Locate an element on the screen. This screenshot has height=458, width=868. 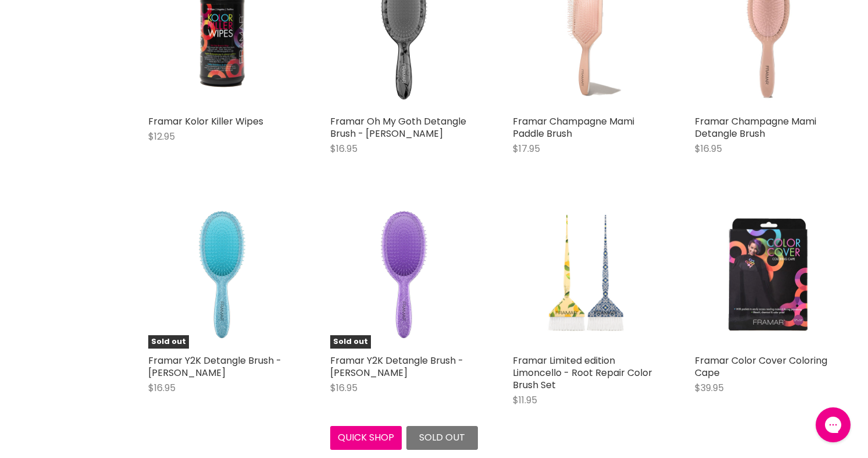
a: Framar Y2K Detangle Brush - BritneySold out is located at coordinates (403, 275).